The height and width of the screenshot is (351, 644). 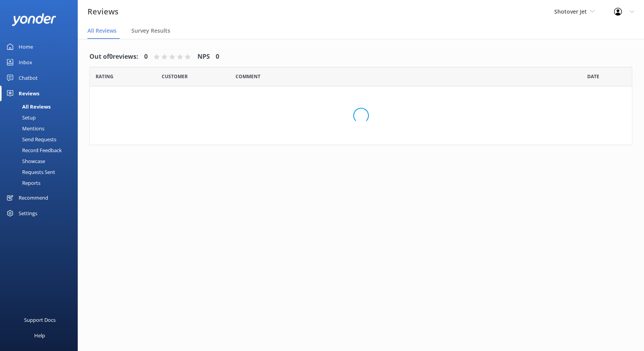 What do you see at coordinates (40, 319) in the screenshot?
I see `div: Support Docs` at bounding box center [40, 319].